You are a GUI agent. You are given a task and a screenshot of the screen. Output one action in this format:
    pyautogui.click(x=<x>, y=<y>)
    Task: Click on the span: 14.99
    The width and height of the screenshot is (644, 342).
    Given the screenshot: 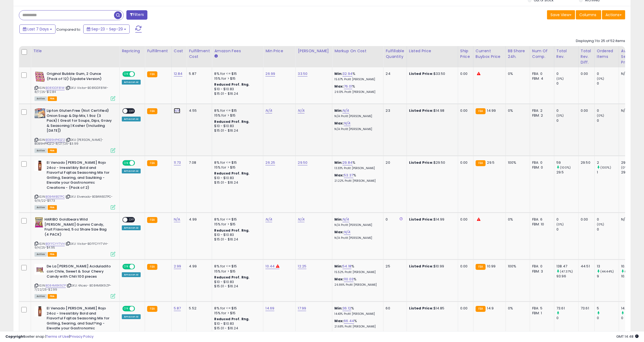 What is the action you would take?
    pyautogui.click(x=491, y=111)
    